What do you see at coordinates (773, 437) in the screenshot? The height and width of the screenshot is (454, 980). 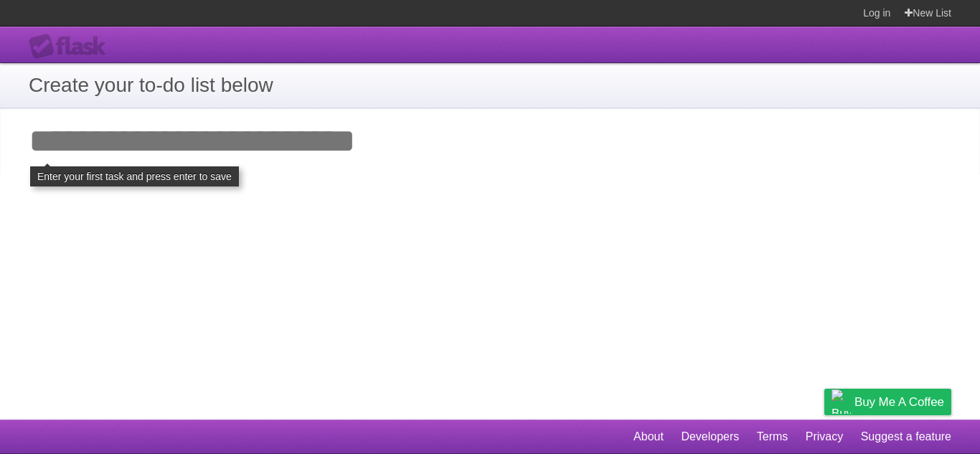 I see `a: Terms` at bounding box center [773, 437].